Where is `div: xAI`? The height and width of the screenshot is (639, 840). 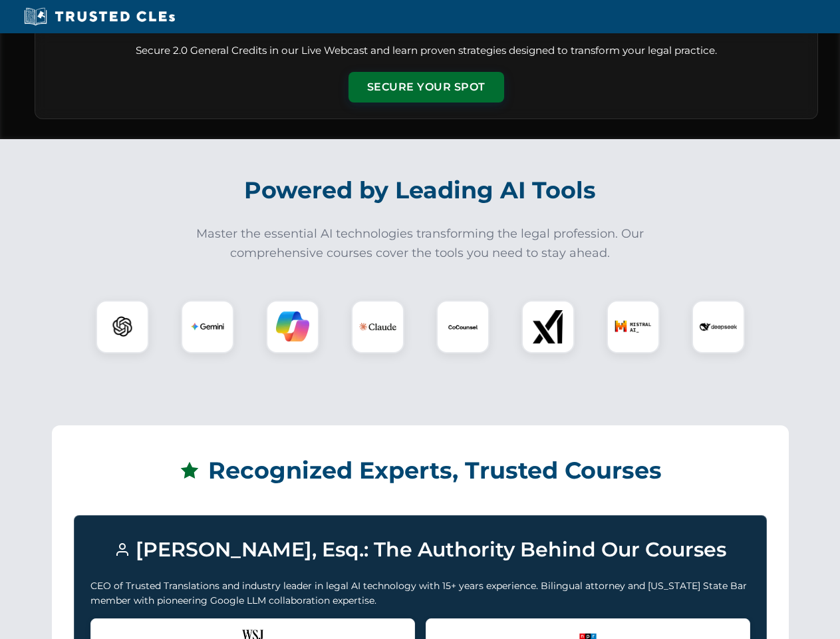
div: xAI is located at coordinates (548, 327).